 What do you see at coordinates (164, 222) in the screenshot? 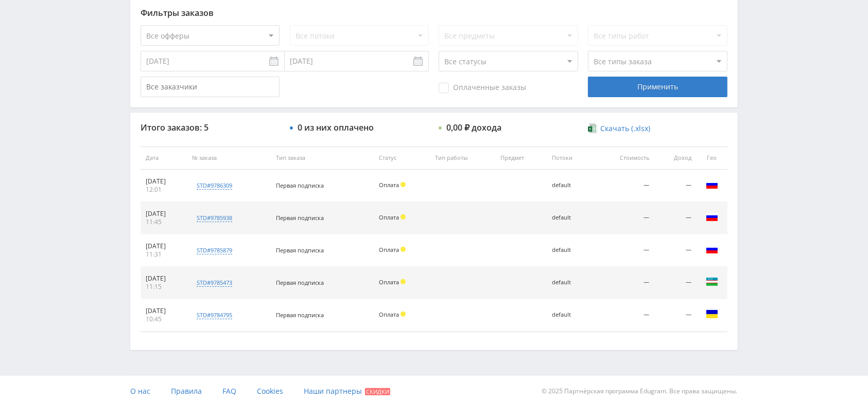
I see `div: 11:45` at bounding box center [164, 222].